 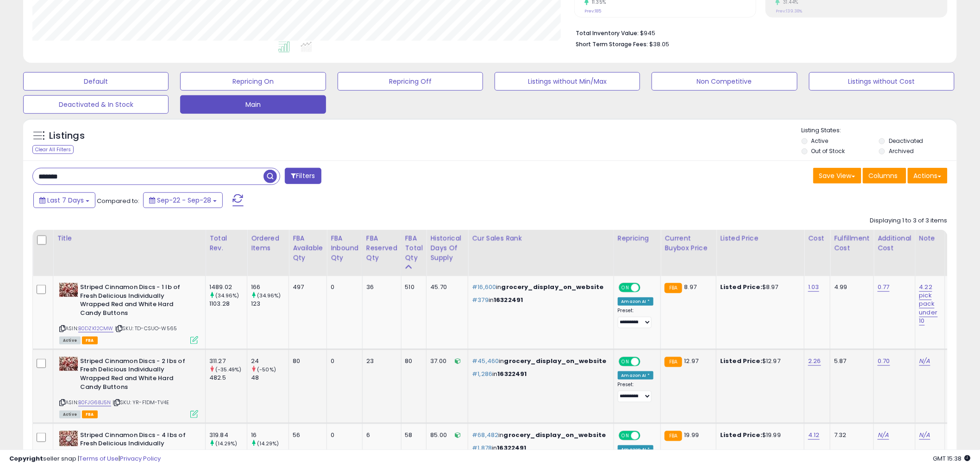 I want to click on span: | SKU: TD-CSUO-W565, so click(x=146, y=328).